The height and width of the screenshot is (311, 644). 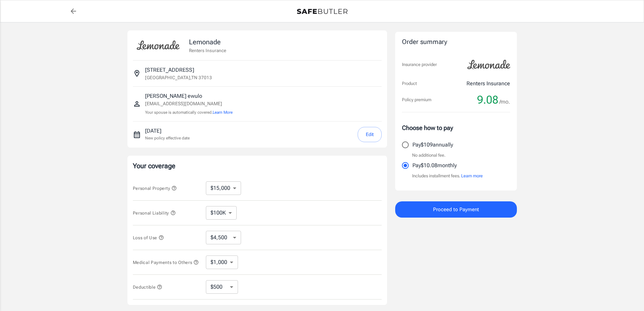 What do you see at coordinates (419, 65) in the screenshot?
I see `p: Insurance provider` at bounding box center [419, 65].